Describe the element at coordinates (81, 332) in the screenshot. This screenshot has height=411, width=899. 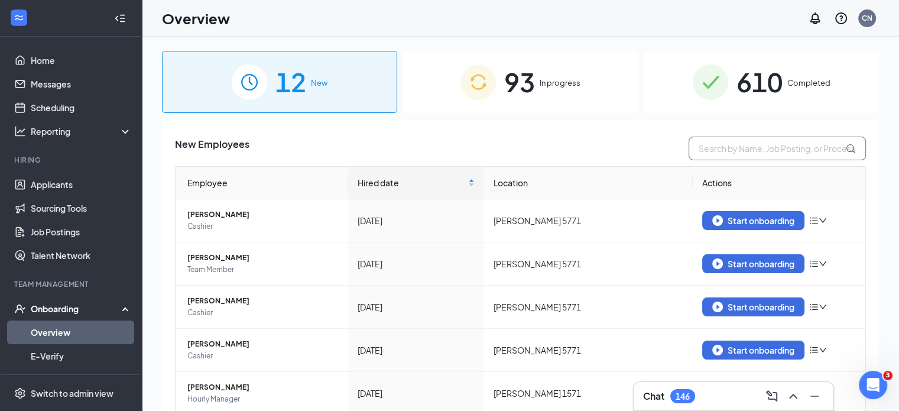
I see `a: Overview` at that location.